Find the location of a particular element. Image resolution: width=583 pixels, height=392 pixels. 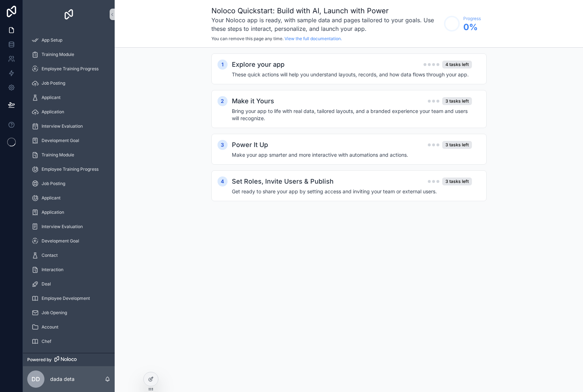

h4: Make your app smarter and more interactive with automations and actions. is located at coordinates (352, 155).